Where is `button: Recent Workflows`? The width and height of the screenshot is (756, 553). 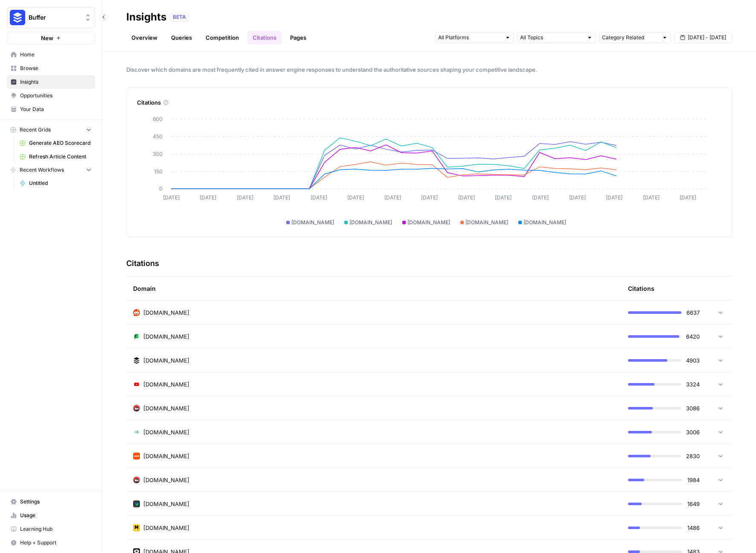
button: Recent Workflows is located at coordinates (51, 170).